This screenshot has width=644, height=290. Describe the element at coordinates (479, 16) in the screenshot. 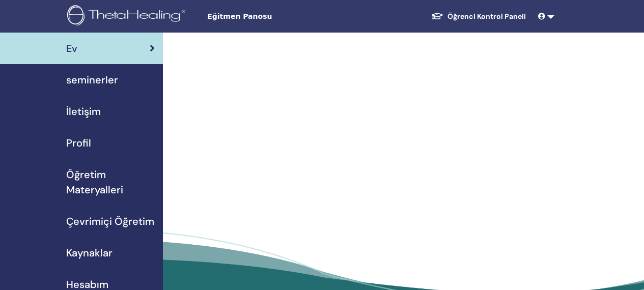

I see `a: Öğrenci Kontrol Paneli` at that location.